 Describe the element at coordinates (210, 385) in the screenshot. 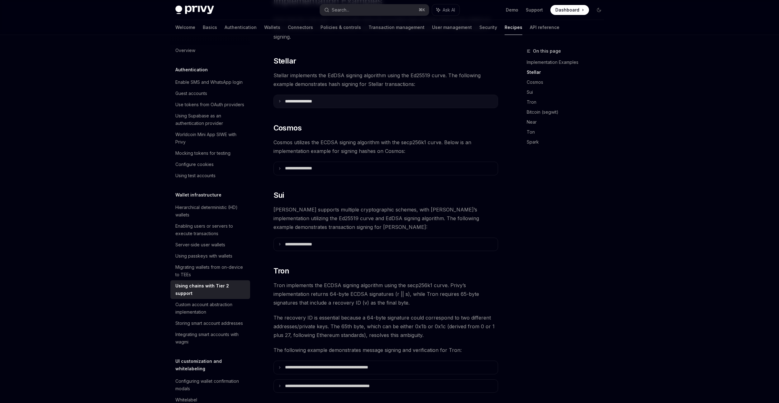

I see `a: Configuring wallet confirmation modals` at that location.